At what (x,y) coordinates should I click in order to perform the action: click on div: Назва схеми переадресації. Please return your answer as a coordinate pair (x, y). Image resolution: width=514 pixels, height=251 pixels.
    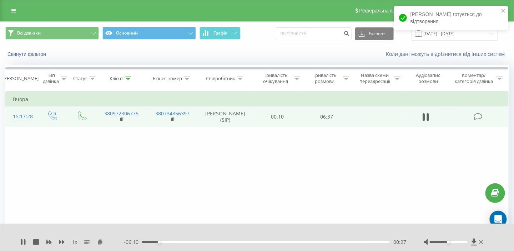
    Looking at the image, I should click on (375, 78).